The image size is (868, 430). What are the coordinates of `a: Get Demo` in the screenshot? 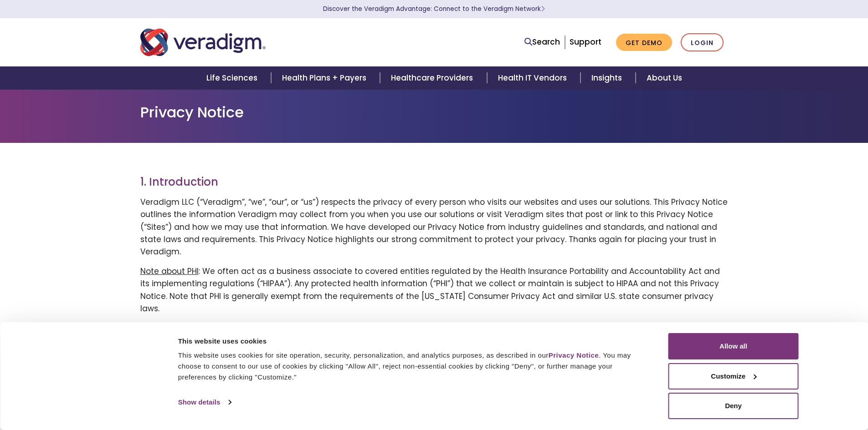 It's located at (643, 42).